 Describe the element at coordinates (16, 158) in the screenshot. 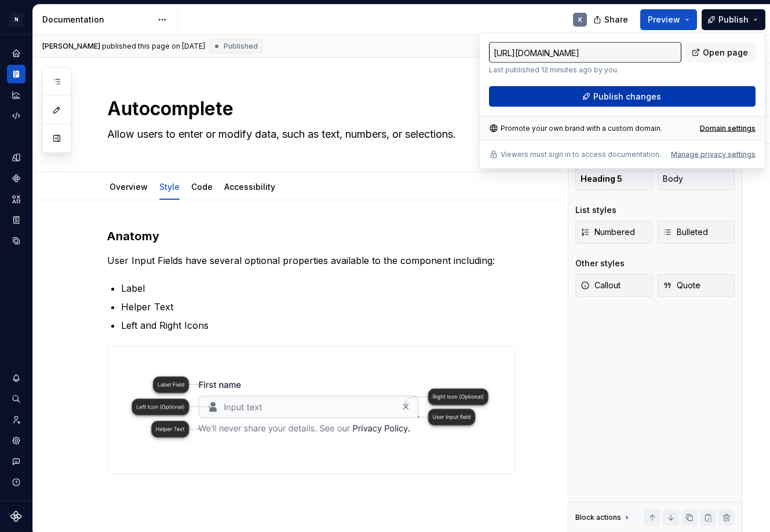

I see `a: Design tokens` at that location.